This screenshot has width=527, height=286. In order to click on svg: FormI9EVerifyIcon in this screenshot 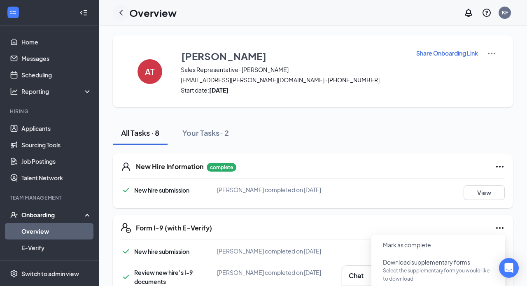, I will do `click(126, 228)`.